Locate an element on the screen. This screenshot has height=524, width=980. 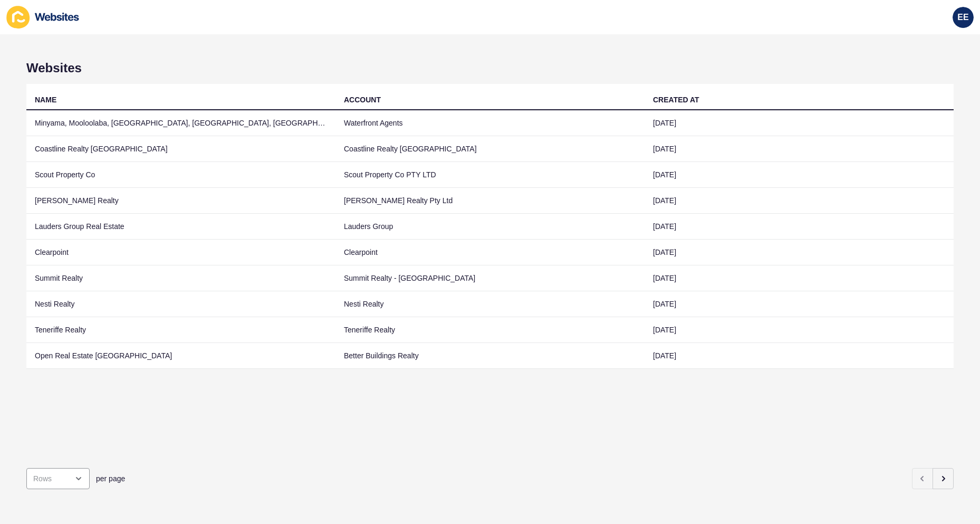
div: ACCOUNT is located at coordinates (362, 100).